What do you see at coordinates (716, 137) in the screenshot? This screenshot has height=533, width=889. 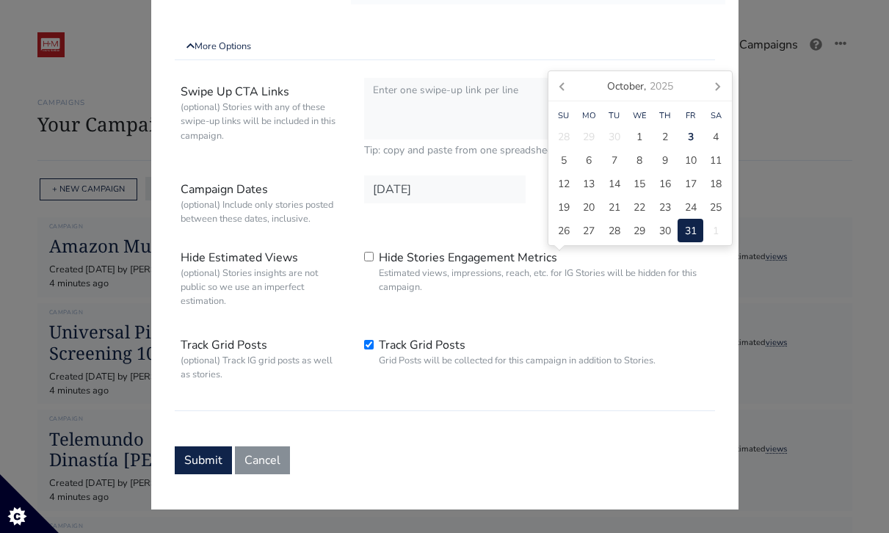 I see `span: 4` at bounding box center [716, 137].